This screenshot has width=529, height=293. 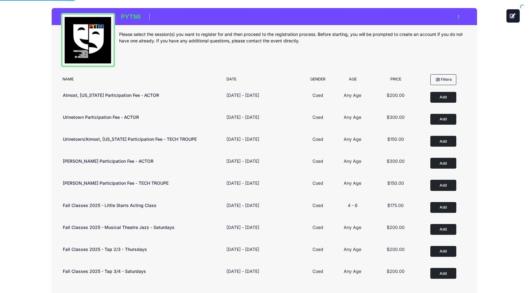 I want to click on div: Name, so click(x=141, y=81).